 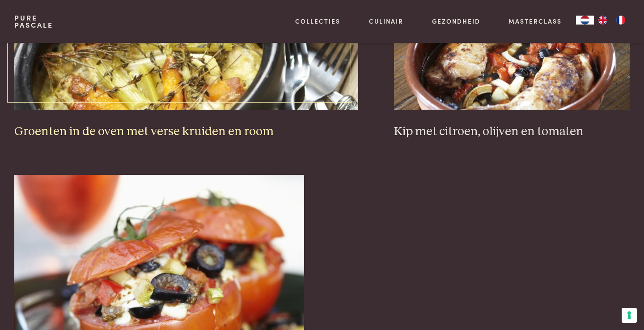 What do you see at coordinates (534, 21) in the screenshot?
I see `a: Masterclass` at bounding box center [534, 21].